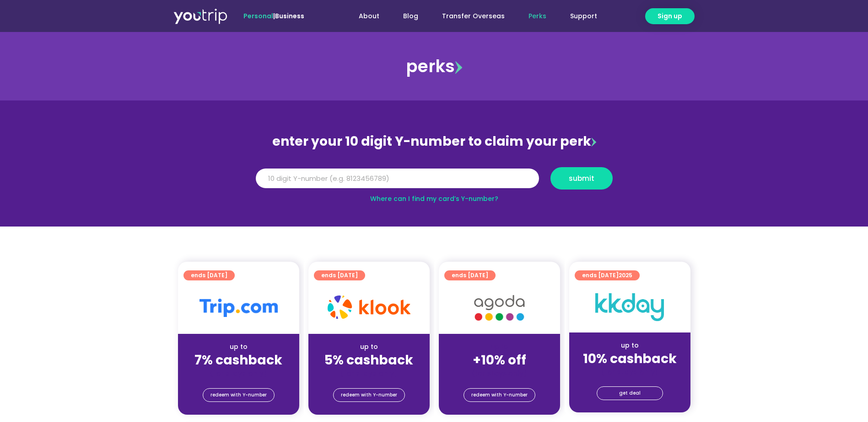 The height and width of the screenshot is (422, 868). I want to click on span: 2025, so click(625, 275).